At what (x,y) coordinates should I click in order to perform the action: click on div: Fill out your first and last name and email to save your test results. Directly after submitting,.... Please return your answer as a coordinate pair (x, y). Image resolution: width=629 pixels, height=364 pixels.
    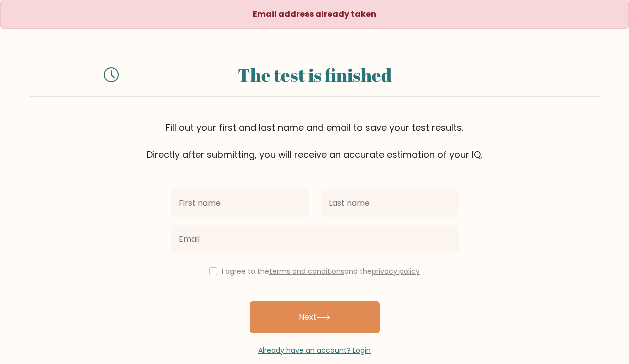
    Looking at the image, I should click on (315, 141).